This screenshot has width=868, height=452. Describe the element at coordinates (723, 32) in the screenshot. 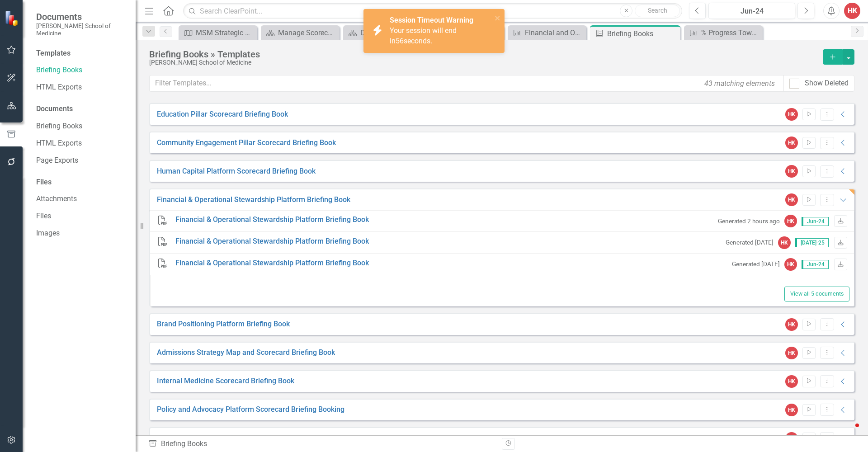

I see `a: % Progress Toward Completing the Automation of Finance Processes using ERP` at that location.